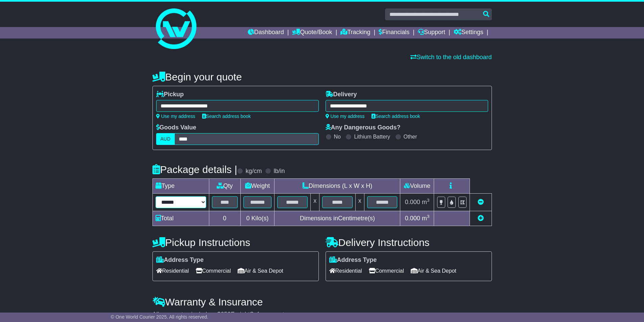 Image resolution: width=644 pixels, height=322 pixels. I want to click on h4: Delivery Instructions, so click(408, 242).